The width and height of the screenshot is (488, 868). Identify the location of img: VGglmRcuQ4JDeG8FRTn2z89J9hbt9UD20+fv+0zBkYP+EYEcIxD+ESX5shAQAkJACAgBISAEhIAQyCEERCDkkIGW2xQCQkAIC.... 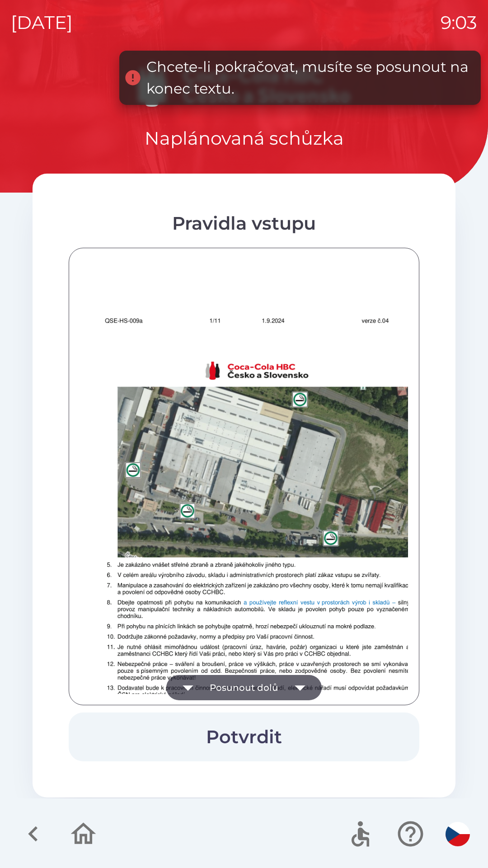
(256, 593).